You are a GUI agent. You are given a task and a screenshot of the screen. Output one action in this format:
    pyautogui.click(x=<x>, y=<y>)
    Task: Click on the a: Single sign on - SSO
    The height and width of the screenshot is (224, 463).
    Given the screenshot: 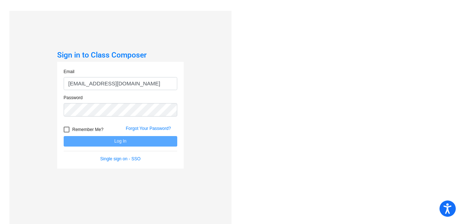 What is the action you would take?
    pyautogui.click(x=120, y=159)
    